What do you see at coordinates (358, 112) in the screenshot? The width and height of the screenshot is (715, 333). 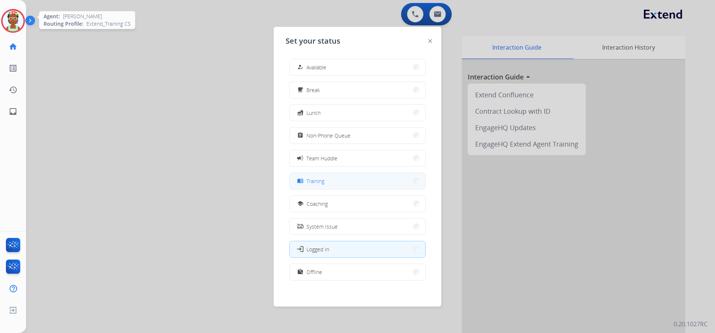 I see `button: Lunch` at bounding box center [358, 112].